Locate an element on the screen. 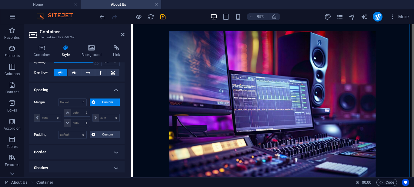 The height and width of the screenshot is (187, 414). p: Boxes is located at coordinates (12, 110).